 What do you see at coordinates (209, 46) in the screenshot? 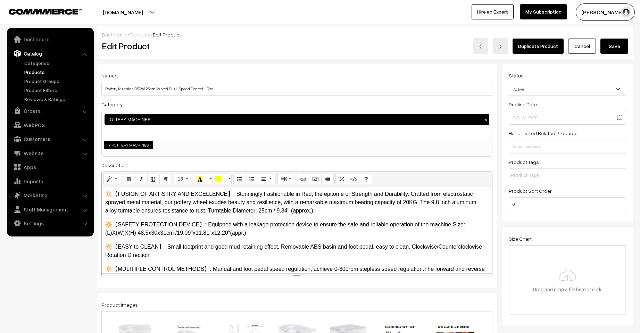
I see `h2: Edit Product` at bounding box center [209, 46].